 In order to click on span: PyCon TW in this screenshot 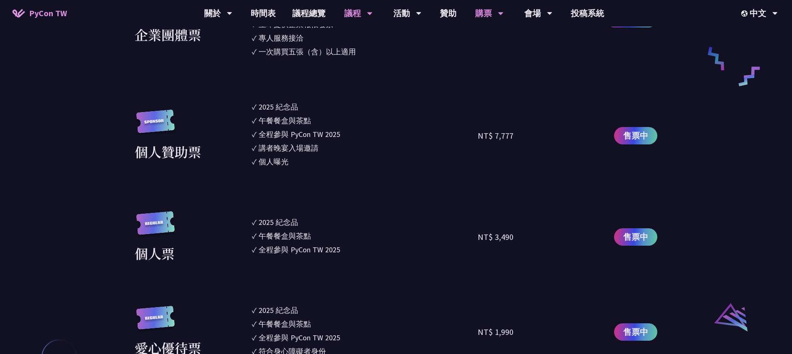, I will do `click(48, 13)`.